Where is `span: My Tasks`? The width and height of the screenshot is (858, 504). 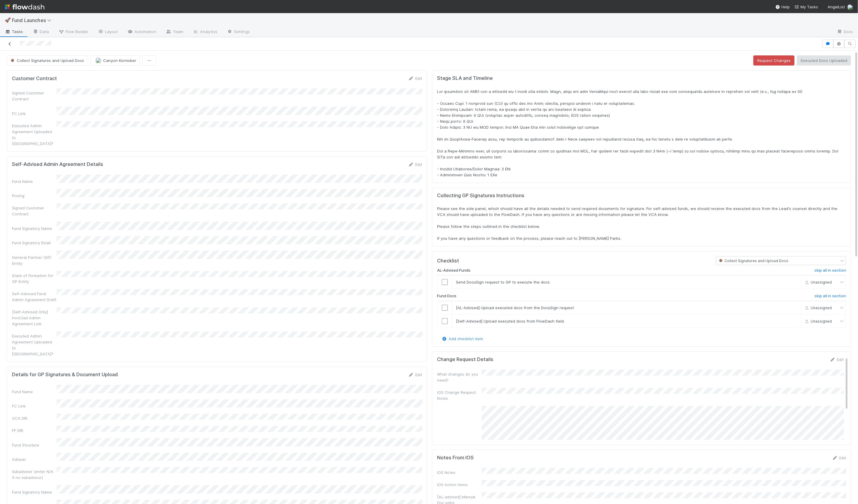 span: My Tasks is located at coordinates (806, 7).